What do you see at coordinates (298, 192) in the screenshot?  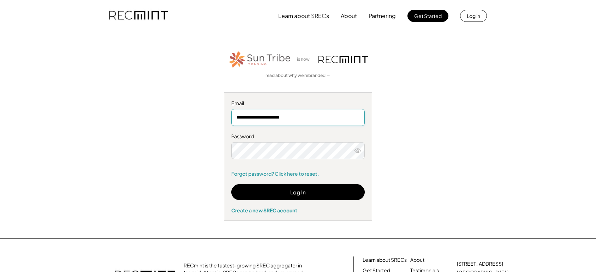 I see `button: Log In` at bounding box center [298, 192].